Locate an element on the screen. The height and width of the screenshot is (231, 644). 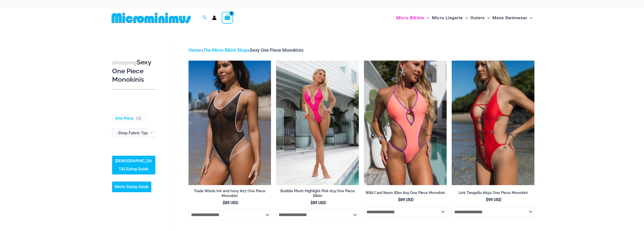
a: Bubble Mesh Highlight Pink 819 One Piece 01Bubble Mesh Highlight Pink 819 One Piece 03Bubble Mesh... is located at coordinates (317, 123).